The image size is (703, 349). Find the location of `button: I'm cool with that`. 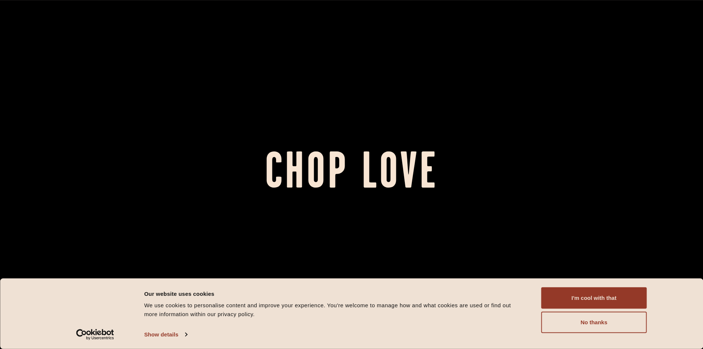

button: I'm cool with that is located at coordinates (594, 298).